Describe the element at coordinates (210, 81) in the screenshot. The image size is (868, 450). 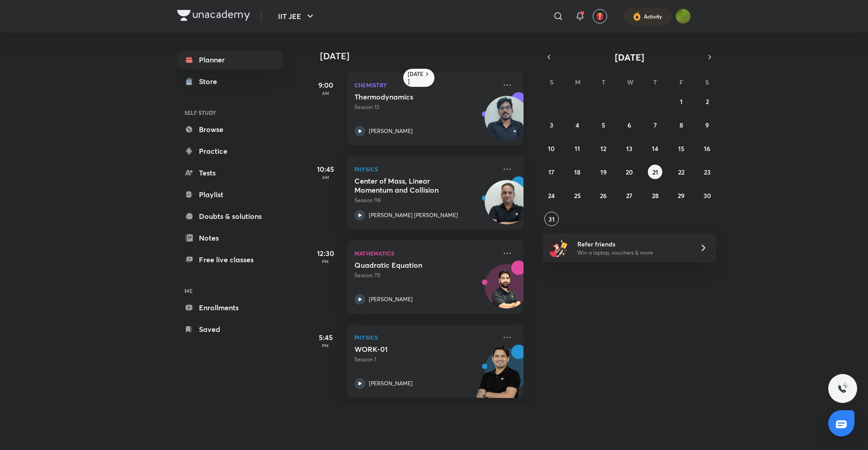
I see `div: Store` at that location.